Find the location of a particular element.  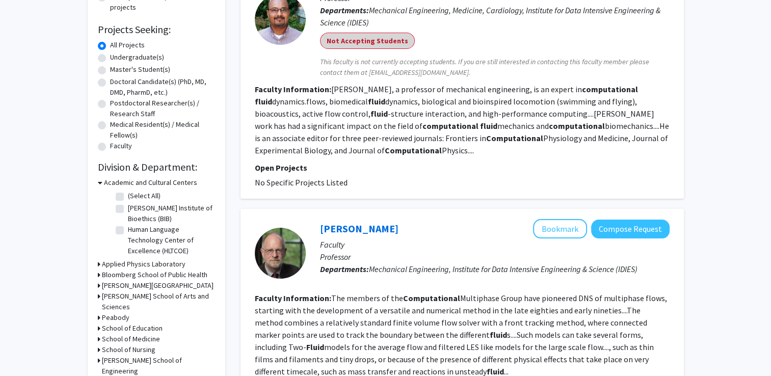

label: Faculty is located at coordinates (121, 146).